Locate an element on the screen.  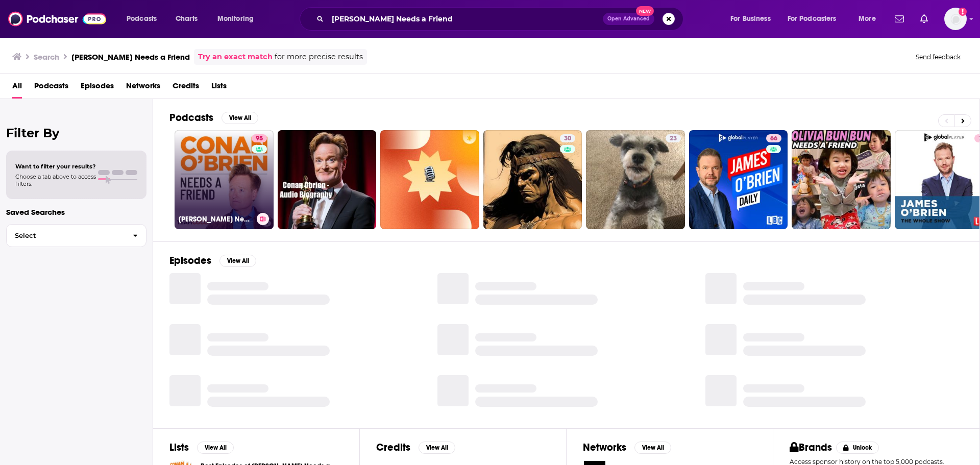
span: Monitoring is located at coordinates (235, 19).